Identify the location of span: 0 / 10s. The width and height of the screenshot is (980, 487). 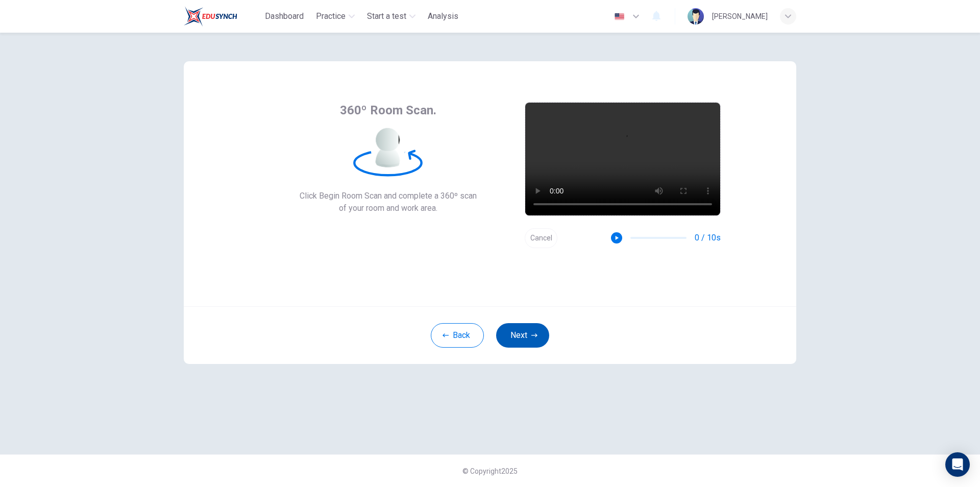
(708, 238).